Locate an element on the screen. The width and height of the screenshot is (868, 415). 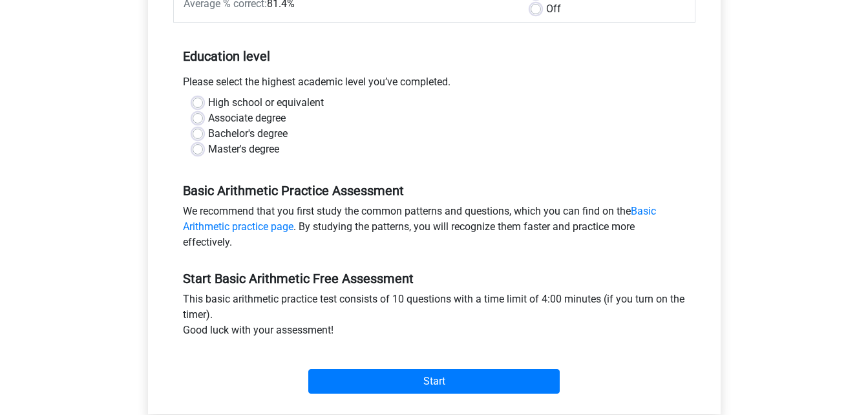
div: This basic arithmetic practice test consists of 10 questions with a time limit of 4:00 minutes (i... is located at coordinates (434, 318).